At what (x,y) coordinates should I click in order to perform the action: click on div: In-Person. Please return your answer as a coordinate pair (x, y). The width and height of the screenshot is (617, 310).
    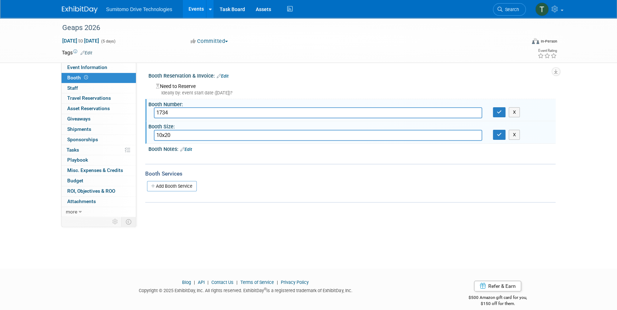
    Looking at the image, I should click on (548, 41).